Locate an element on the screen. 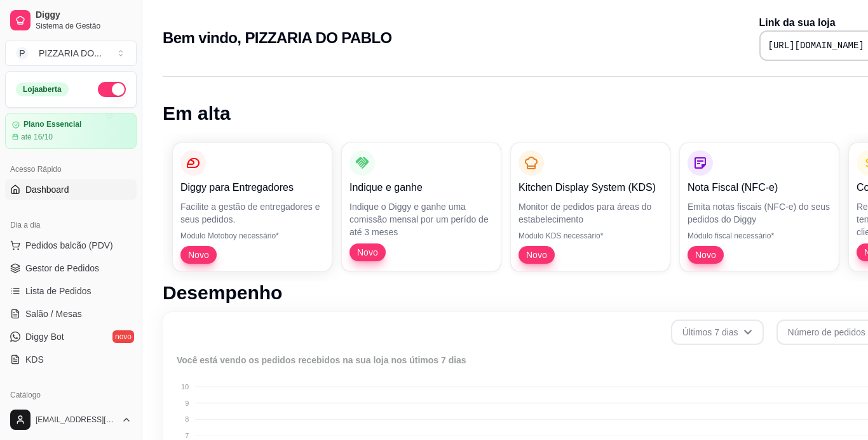  a: KDS is located at coordinates (70, 360).